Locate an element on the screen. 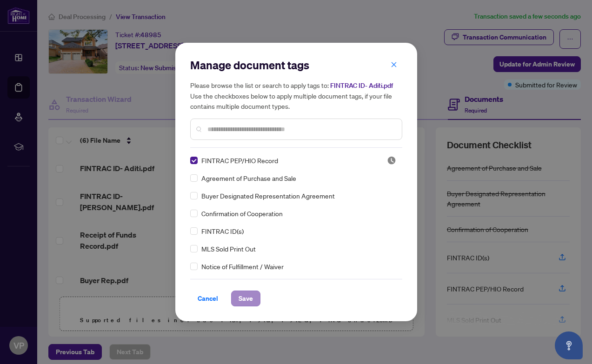 This screenshot has height=364, width=592. span: Cancel is located at coordinates (208, 298).